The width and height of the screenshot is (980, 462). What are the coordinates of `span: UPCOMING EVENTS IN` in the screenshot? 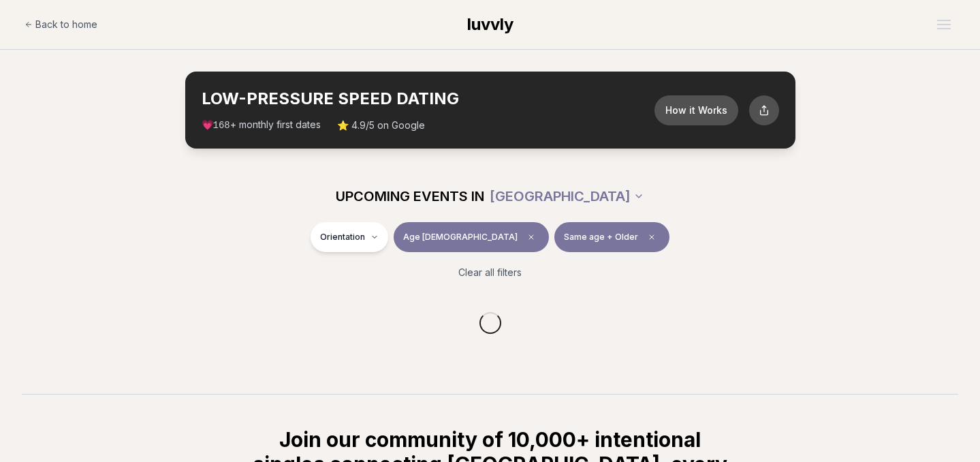 It's located at (410, 196).